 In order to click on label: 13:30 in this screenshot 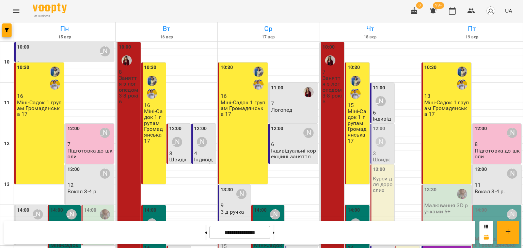, I will do `click(227, 190)`.